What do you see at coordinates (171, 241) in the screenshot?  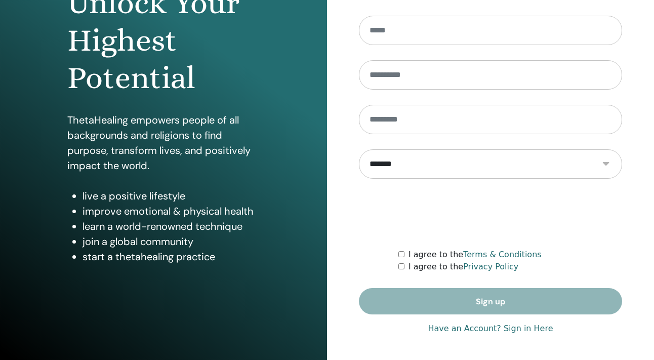 I see `li: join a global community` at bounding box center [171, 241].